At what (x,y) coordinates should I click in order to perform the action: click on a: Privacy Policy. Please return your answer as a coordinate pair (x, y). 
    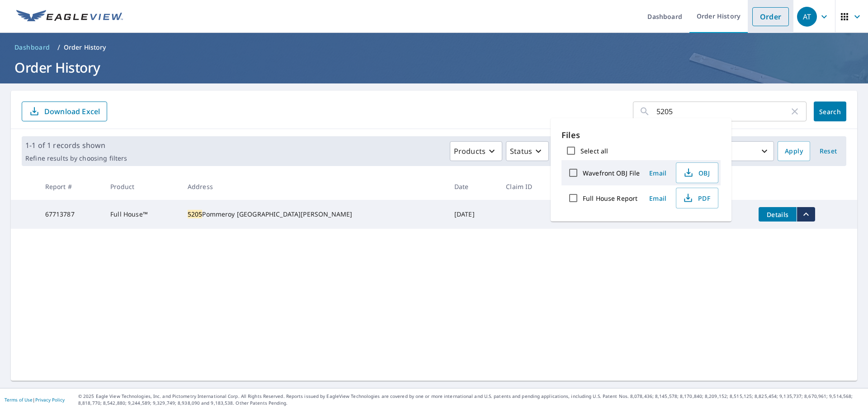
    Looking at the image, I should click on (50, 400).